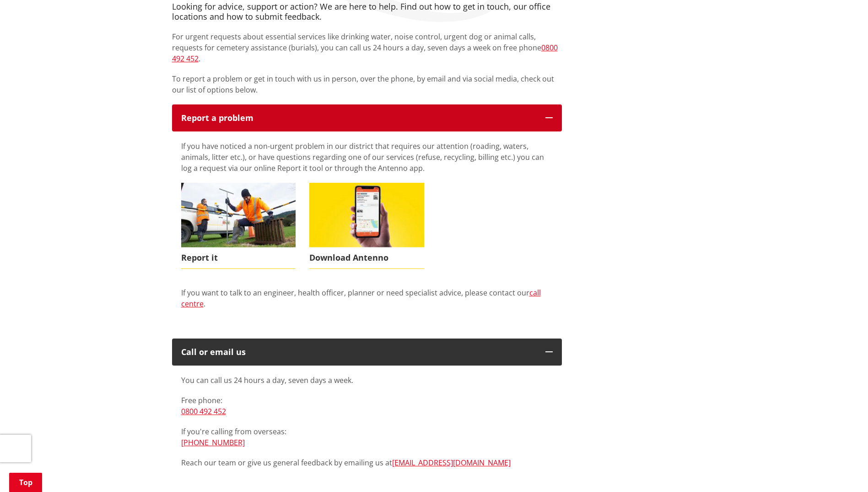  Describe the element at coordinates (367, 352) in the screenshot. I see `button: Call or email us` at that location.